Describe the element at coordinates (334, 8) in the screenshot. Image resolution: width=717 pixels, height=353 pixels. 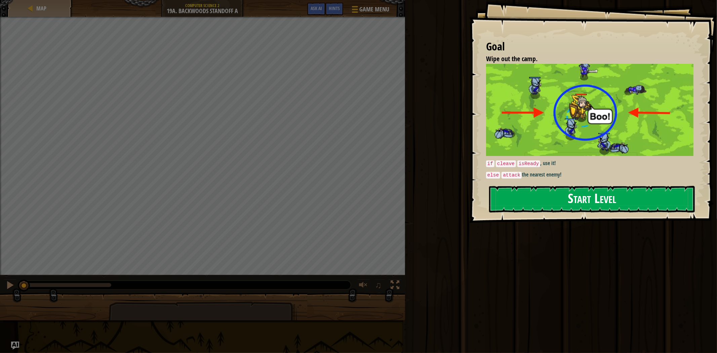
I see `span: Hints` at that location.